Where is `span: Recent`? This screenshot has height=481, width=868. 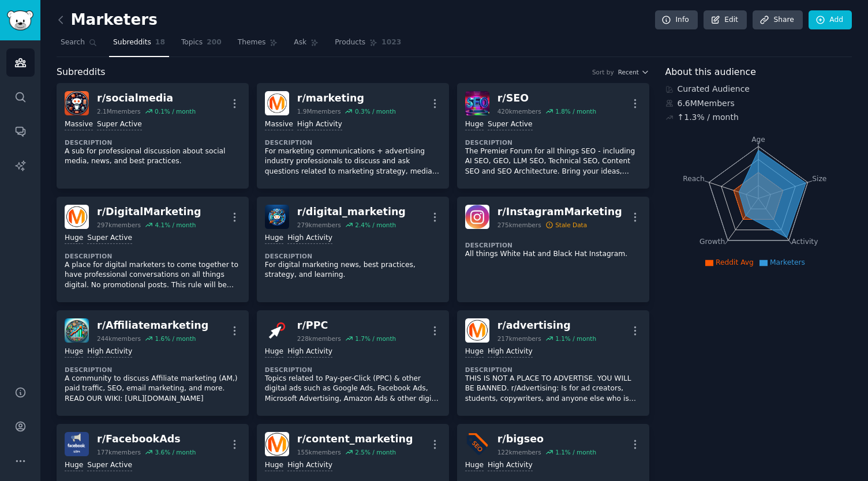 span: Recent is located at coordinates (628, 72).